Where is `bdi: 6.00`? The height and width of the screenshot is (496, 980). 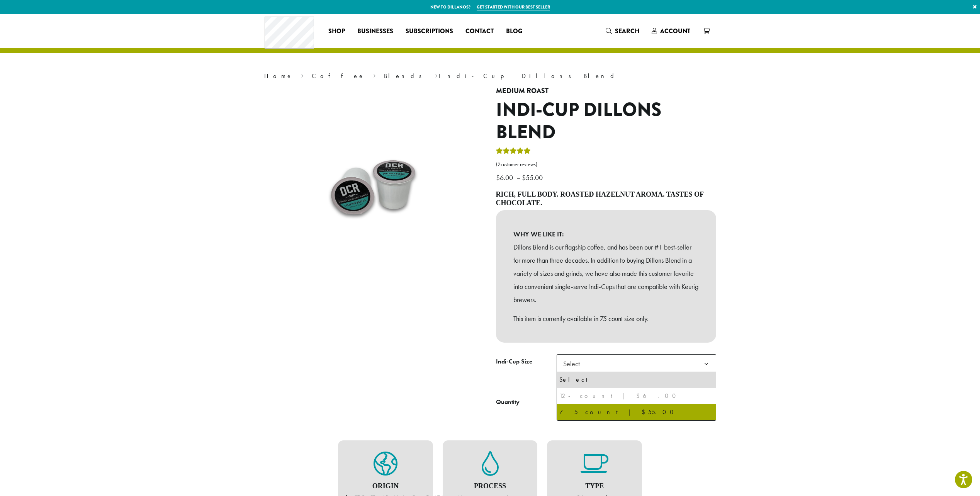 bdi: 6.00 is located at coordinates (505, 177).